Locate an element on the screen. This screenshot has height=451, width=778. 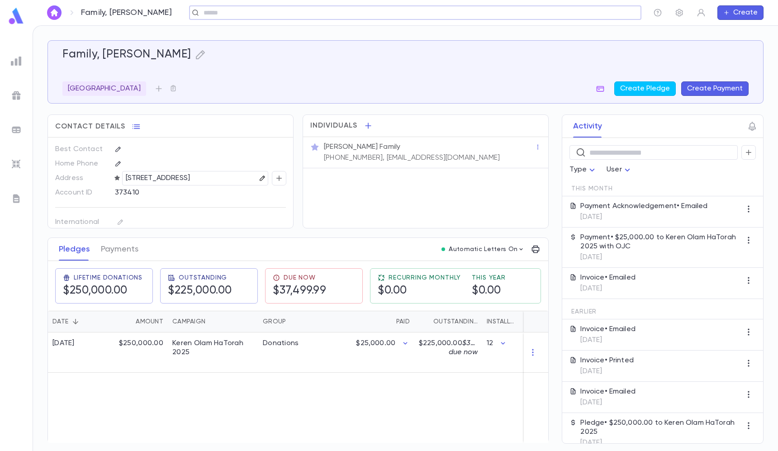
span: Individuals is located at coordinates (334, 126).